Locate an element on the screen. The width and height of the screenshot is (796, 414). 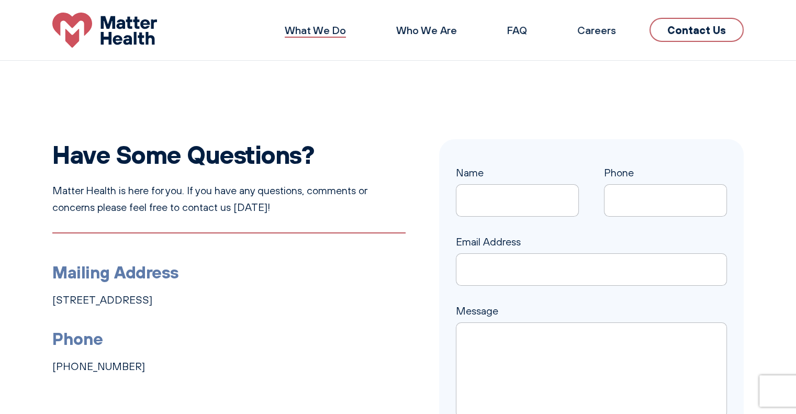
h3: Mailing Address is located at coordinates (229, 271).